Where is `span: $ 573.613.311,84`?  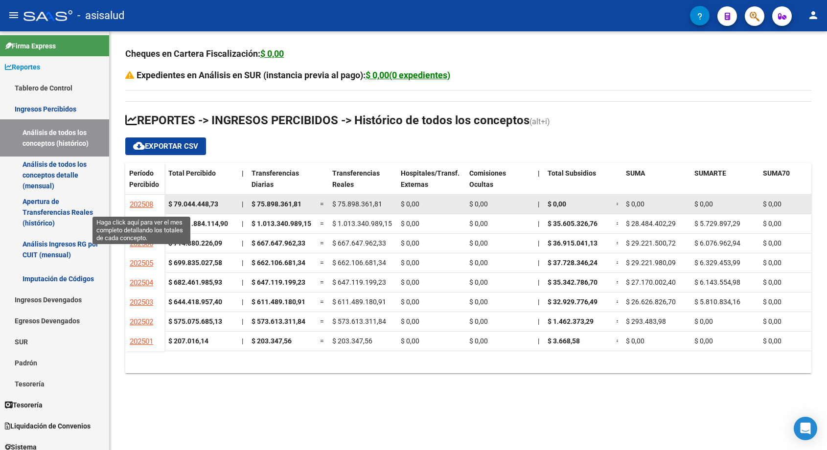 span: $ 573.613.311,84 is located at coordinates (278, 321).